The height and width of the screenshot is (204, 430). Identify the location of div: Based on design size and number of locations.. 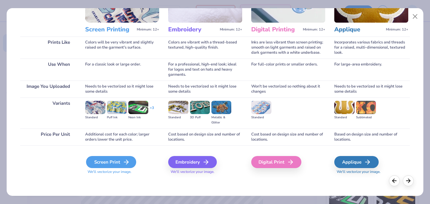
(371, 137).